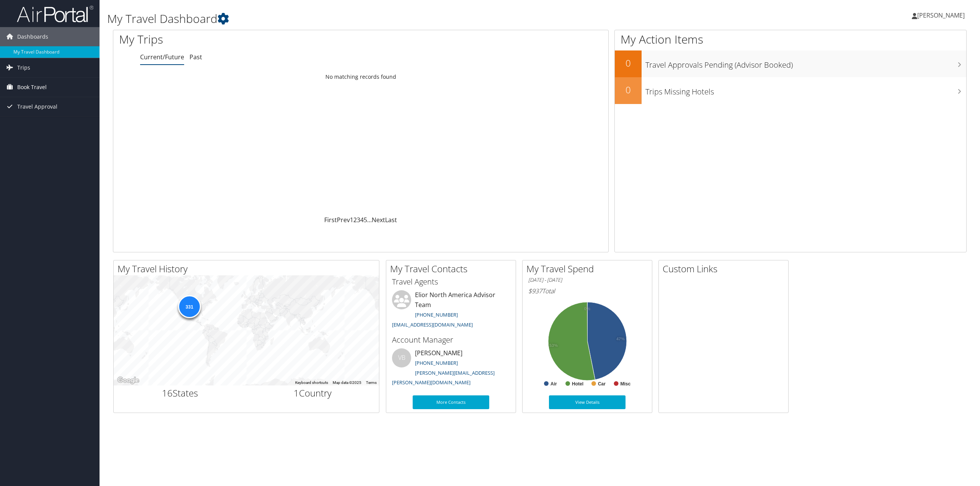  Describe the element at coordinates (450, 282) in the screenshot. I see `h3: Travel Agents` at that location.